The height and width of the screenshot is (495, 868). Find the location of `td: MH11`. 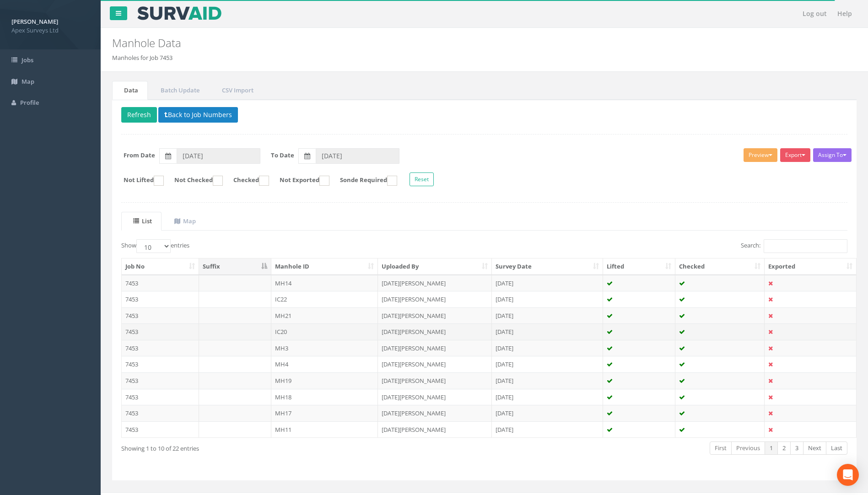

td: MH11 is located at coordinates (325, 430).